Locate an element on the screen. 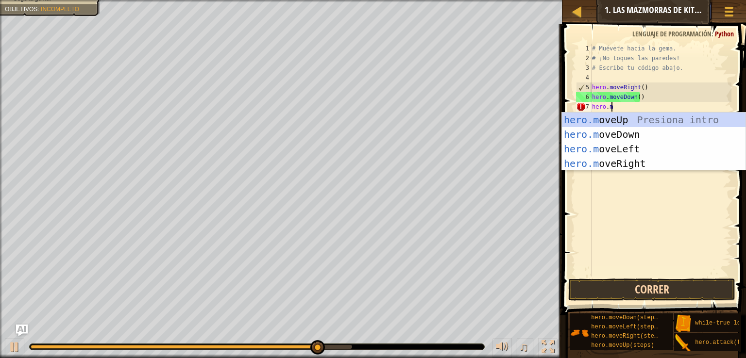 This screenshot has width=746, height=358. span: hero.moveRight(steps) is located at coordinates (627, 336).